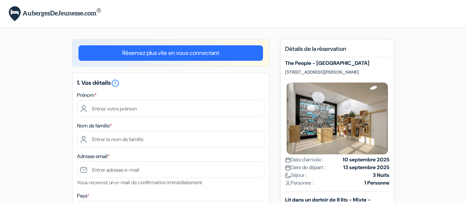 This screenshot has width=466, height=203. What do you see at coordinates (170, 139) in the screenshot?
I see `input: Entrer le nom de famille` at bounding box center [170, 139].